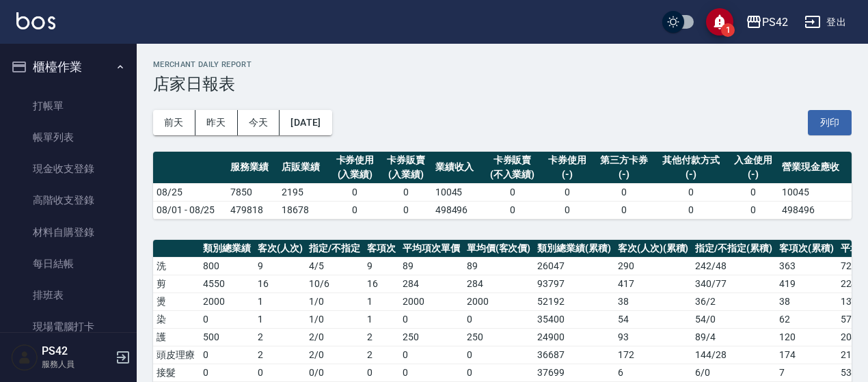  Describe the element at coordinates (653, 283) in the screenshot. I see `td: 417` at that location.